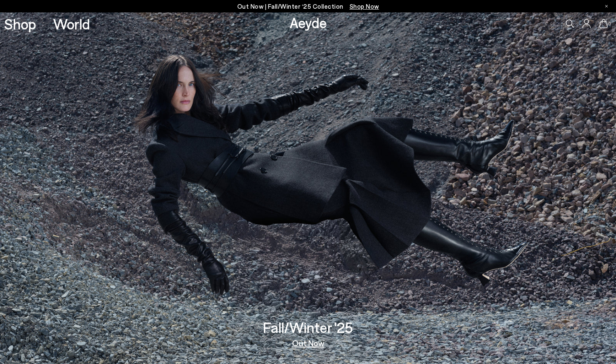  I want to click on span: 0, so click(610, 24).